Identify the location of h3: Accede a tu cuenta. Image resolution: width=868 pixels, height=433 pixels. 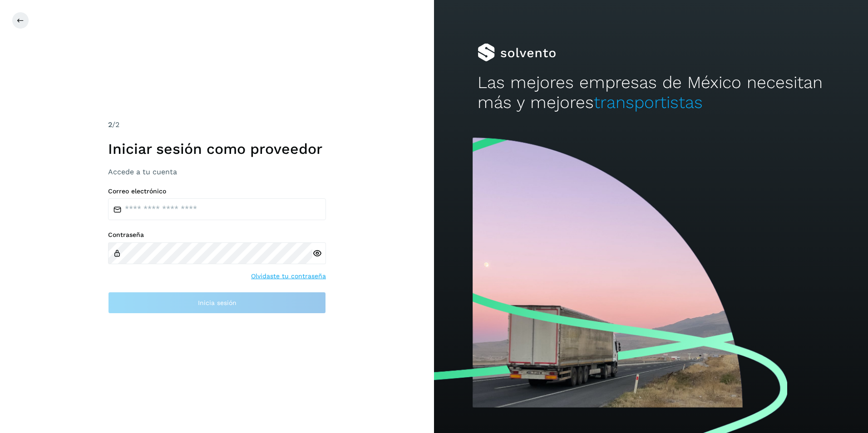
(217, 171).